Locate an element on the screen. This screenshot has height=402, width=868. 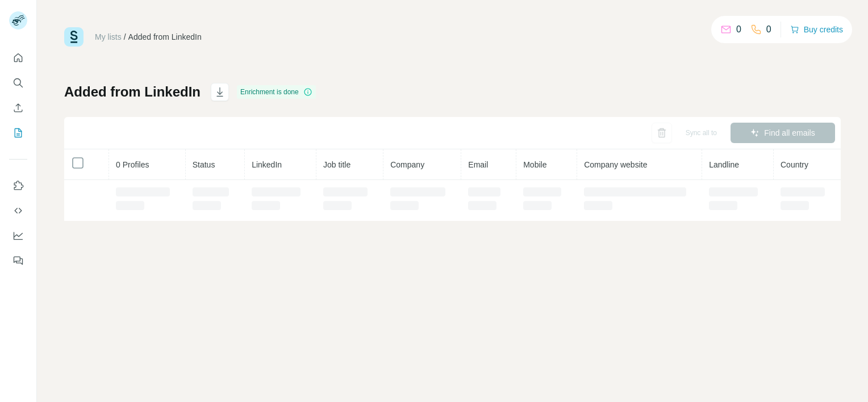
span: Status is located at coordinates (204, 165).